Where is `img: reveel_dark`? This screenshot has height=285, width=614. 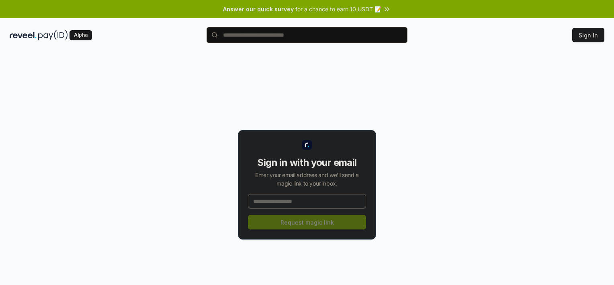 img: reveel_dark is located at coordinates (23, 35).